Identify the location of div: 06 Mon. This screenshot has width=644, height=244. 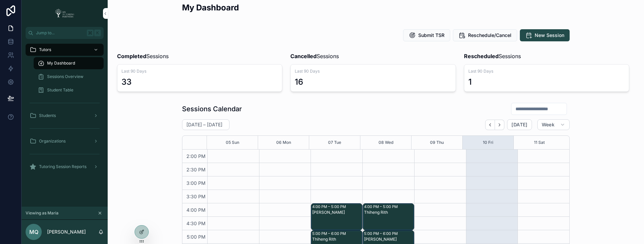
(283, 142).